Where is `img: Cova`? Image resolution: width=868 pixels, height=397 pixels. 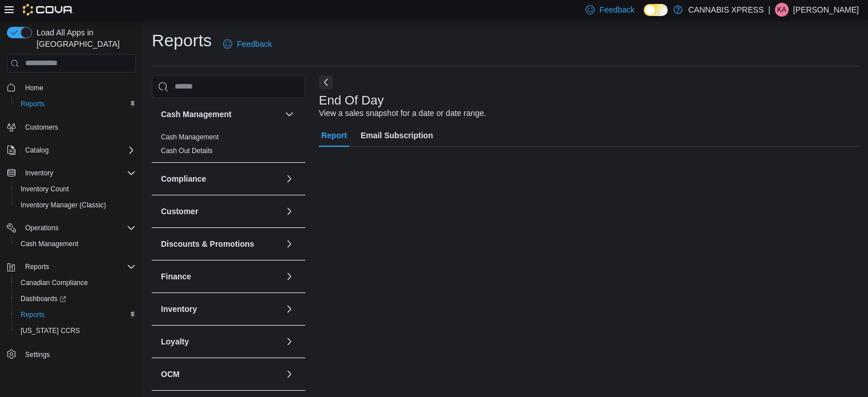 img: Cova is located at coordinates (48, 10).